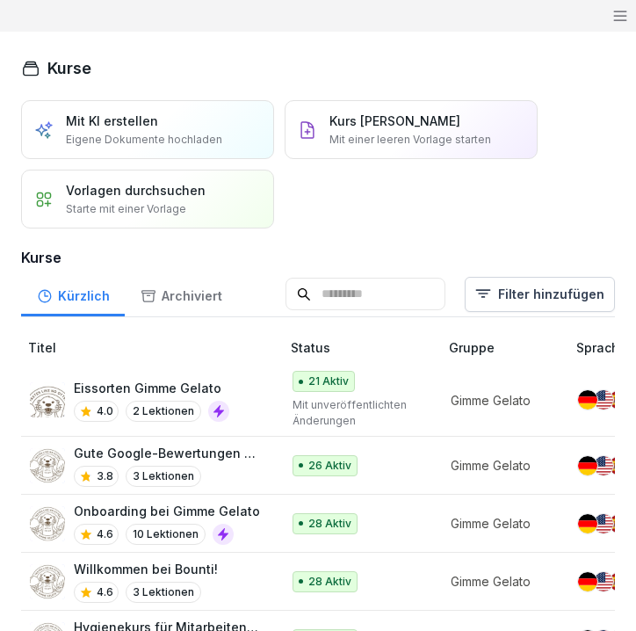  Describe the element at coordinates (167, 510) in the screenshot. I see `p: Onboarding bei Gimme Gelato` at that location.